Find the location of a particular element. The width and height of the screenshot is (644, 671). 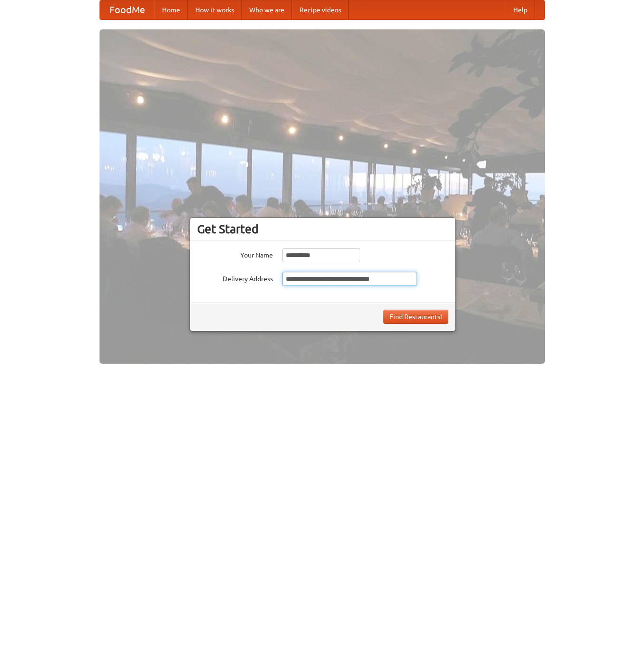

label: Delivery Address is located at coordinates (235, 277).